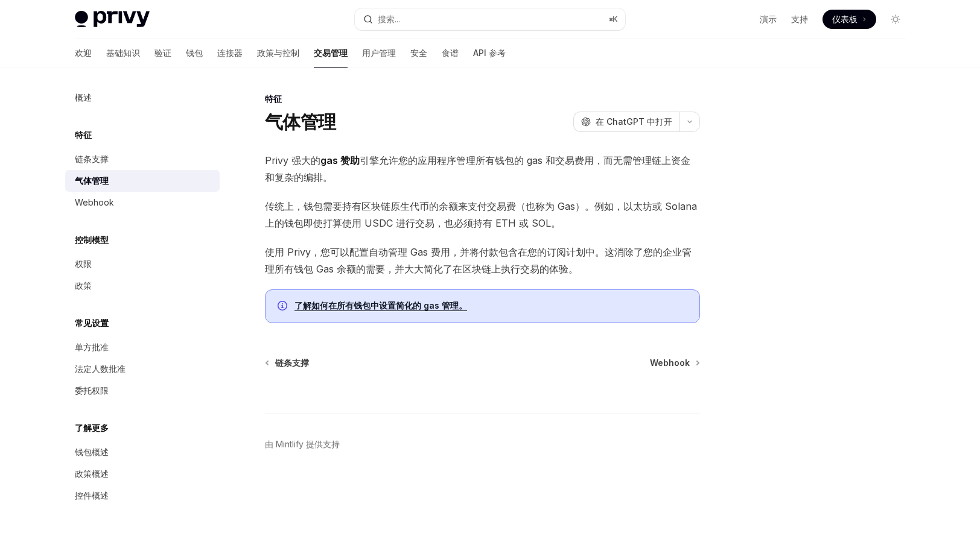 The width and height of the screenshot is (980, 545). What do you see at coordinates (450, 52) in the screenshot?
I see `font: 食谱` at bounding box center [450, 52].